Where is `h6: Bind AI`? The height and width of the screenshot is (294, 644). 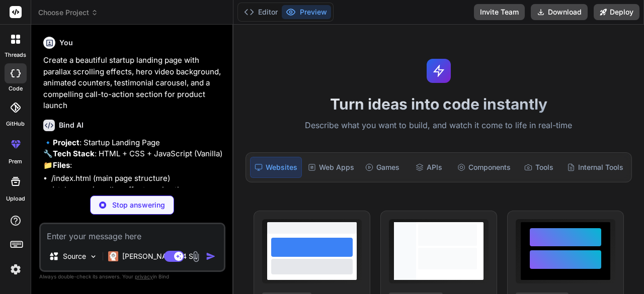 h6: Bind AI is located at coordinates (71, 125).